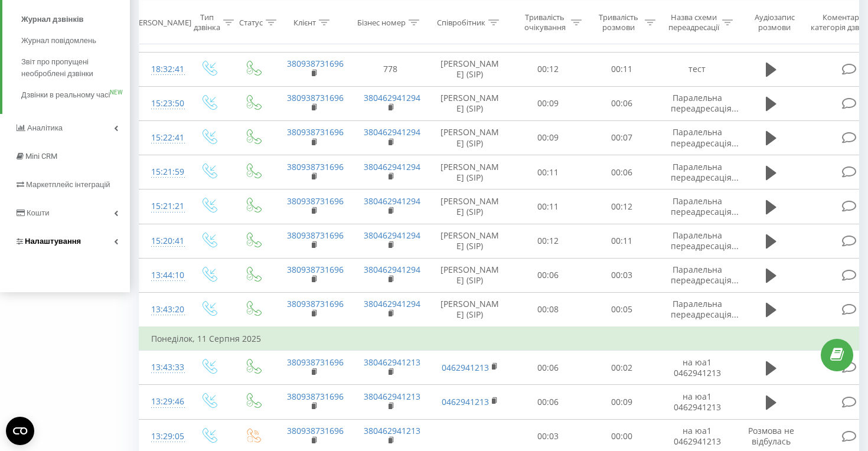 This screenshot has width=868, height=451. Describe the element at coordinates (20, 431) in the screenshot. I see `button: Open CMP widget` at that location.